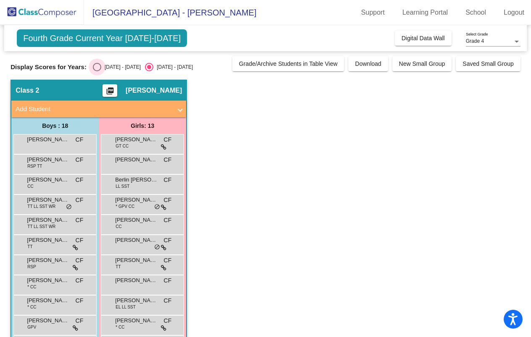 Image resolution: width=531 pixels, height=337 pixels. Describe the element at coordinates (122, 146) in the screenshot. I see `span: GT CC` at that location.